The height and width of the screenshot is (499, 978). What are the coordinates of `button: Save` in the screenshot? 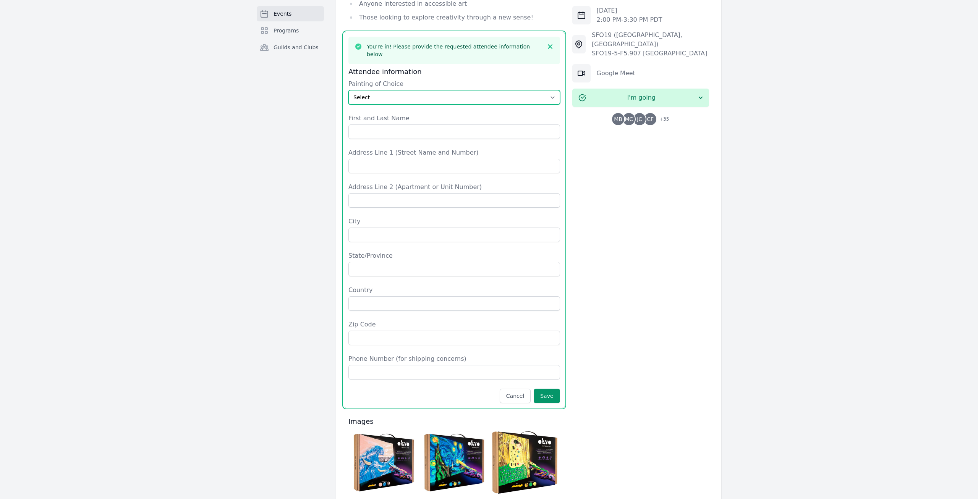 It's located at (546, 396).